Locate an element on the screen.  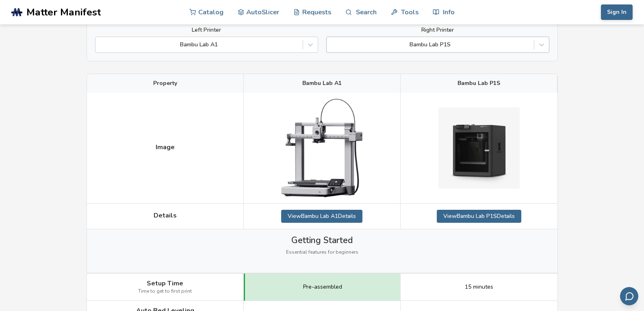
a: ViewBambu Lab A1Details is located at coordinates (322, 217).